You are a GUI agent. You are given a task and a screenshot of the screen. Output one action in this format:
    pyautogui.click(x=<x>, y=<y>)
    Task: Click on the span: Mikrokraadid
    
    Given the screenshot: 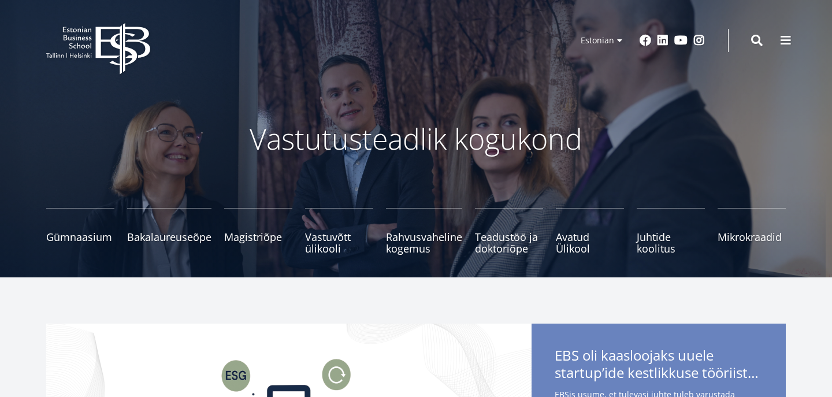 What is the action you would take?
    pyautogui.click(x=751, y=237)
    